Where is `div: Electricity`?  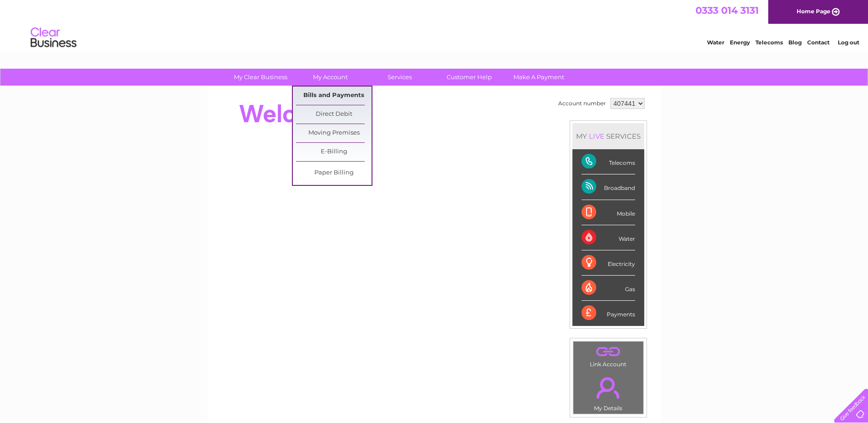 div: Electricity is located at coordinates (608, 262).